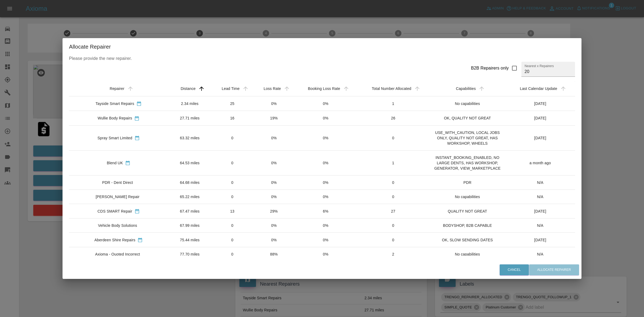  I want to click on div: Wullie Body Repairs, so click(115, 118).